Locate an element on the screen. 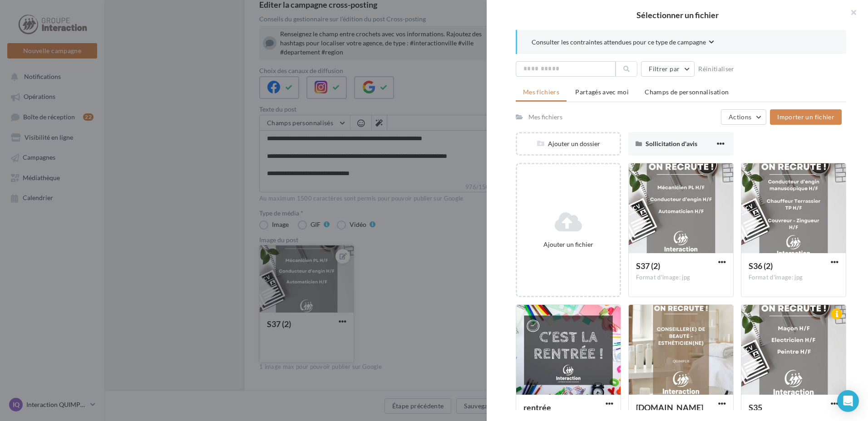 Image resolution: width=868 pixels, height=421 pixels. span: rentrée is located at coordinates (536, 408).